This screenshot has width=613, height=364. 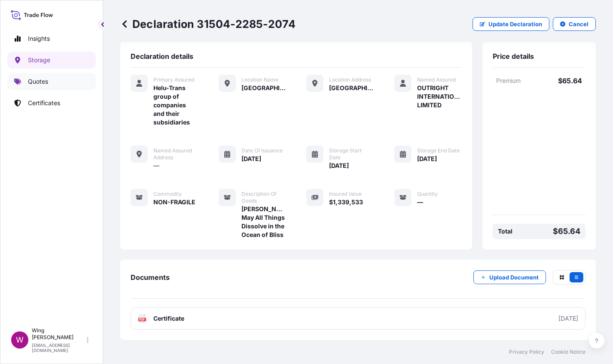 What do you see at coordinates (513, 278) in the screenshot?
I see `p: Upload Document` at bounding box center [513, 278].